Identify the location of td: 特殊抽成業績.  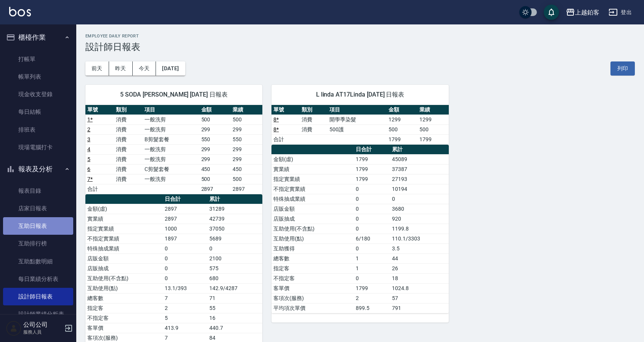
(124, 248).